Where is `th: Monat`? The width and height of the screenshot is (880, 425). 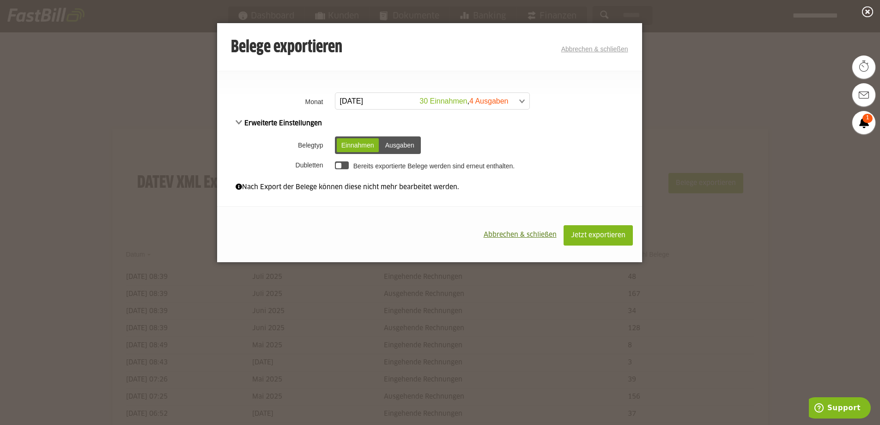
th: Monat is located at coordinates (275, 101).